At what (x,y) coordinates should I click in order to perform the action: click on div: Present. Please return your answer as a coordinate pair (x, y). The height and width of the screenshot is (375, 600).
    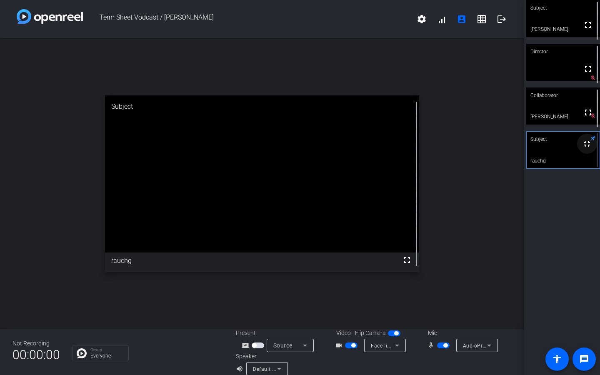
    Looking at the image, I should click on (277, 333).